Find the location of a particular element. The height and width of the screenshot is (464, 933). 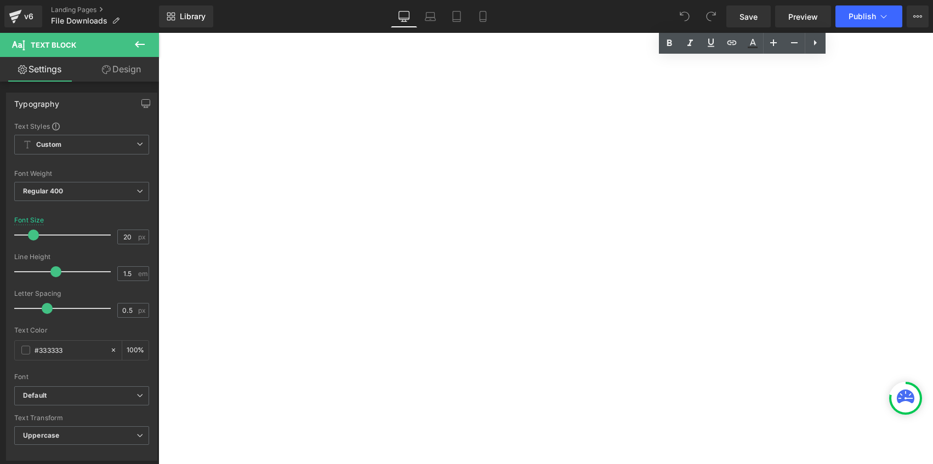

a: Design is located at coordinates (121, 69).